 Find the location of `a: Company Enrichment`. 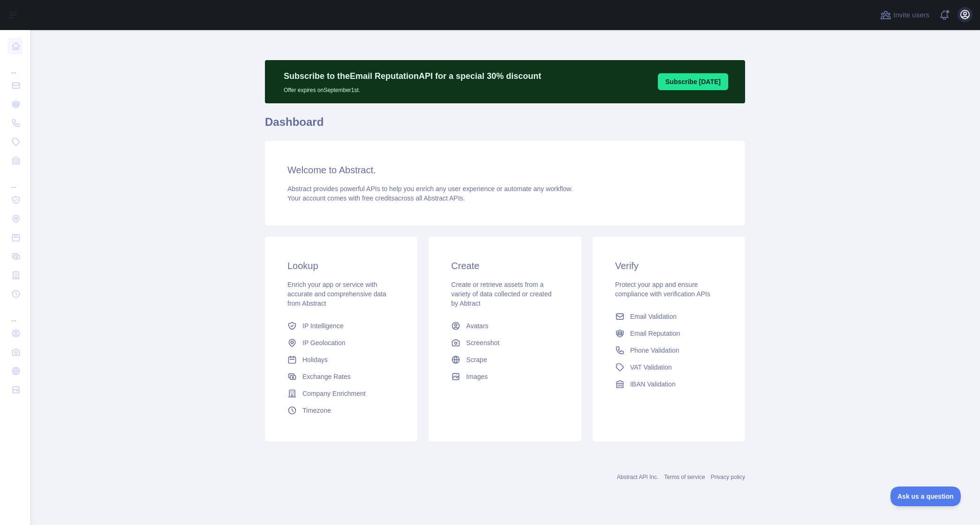

a: Company Enrichment is located at coordinates (341, 394).